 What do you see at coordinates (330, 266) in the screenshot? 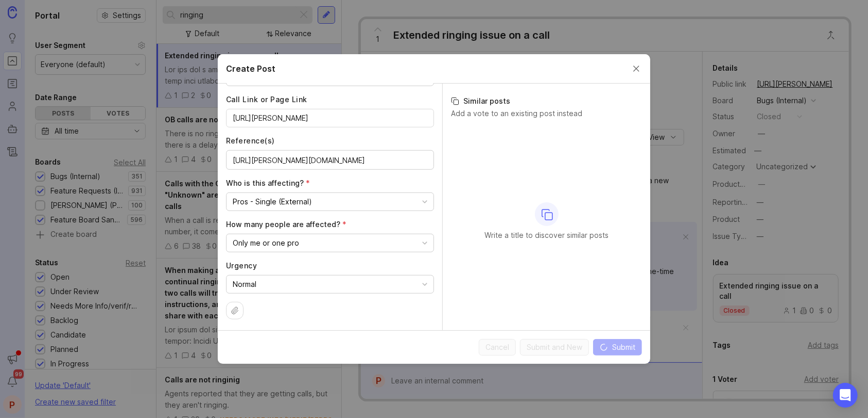
I see `label: Urgency` at bounding box center [330, 266].